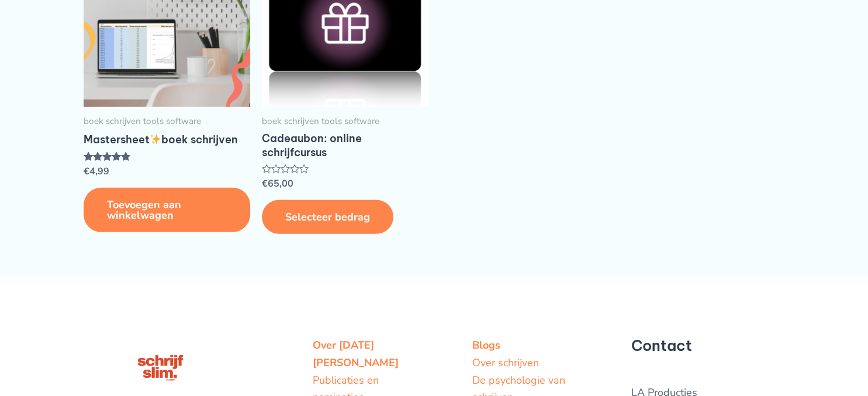 The height and width of the screenshot is (396, 868). What do you see at coordinates (96, 172) in the screenshot?
I see `bdi: 4,99` at bounding box center [96, 172].